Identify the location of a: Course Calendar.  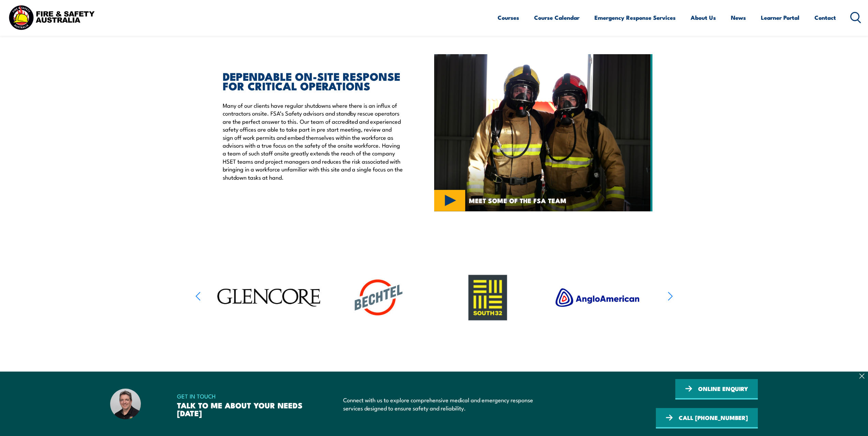
(557, 17).